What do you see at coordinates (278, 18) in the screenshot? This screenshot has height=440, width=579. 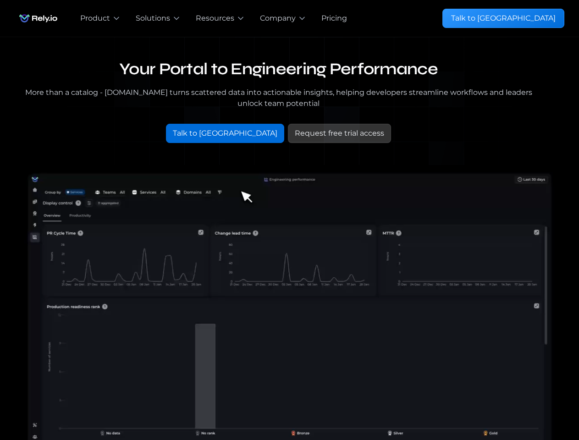 I see `div: Company` at bounding box center [278, 18].